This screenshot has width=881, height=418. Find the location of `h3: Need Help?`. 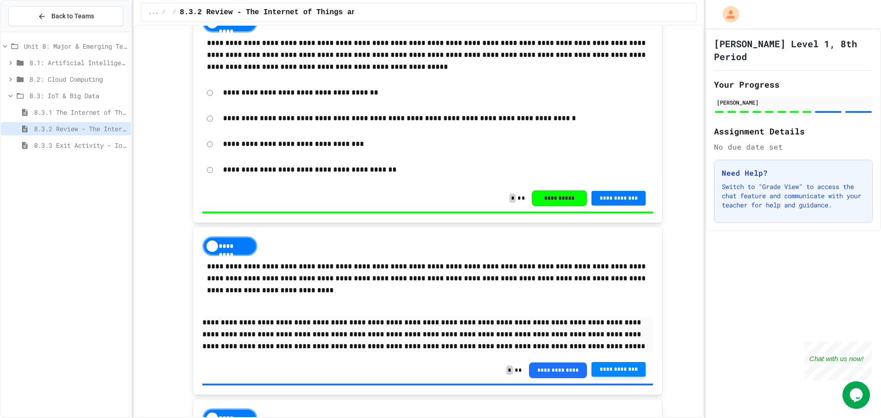

h3: Need Help? is located at coordinates (793, 173).